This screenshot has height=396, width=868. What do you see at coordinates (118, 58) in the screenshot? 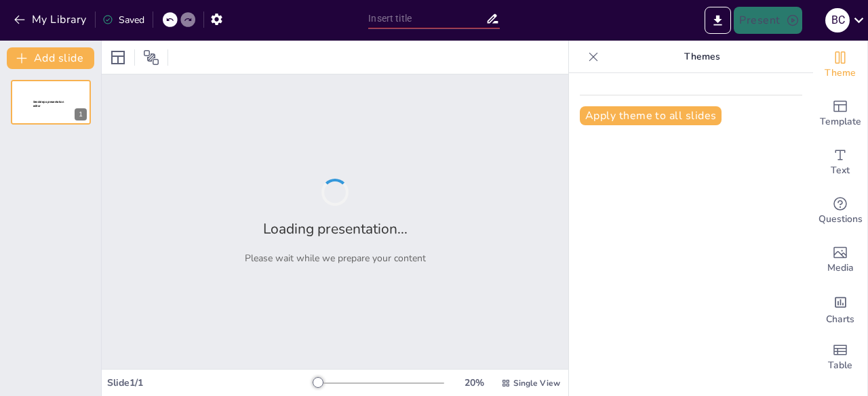
I see `div: Layout` at bounding box center [118, 58].